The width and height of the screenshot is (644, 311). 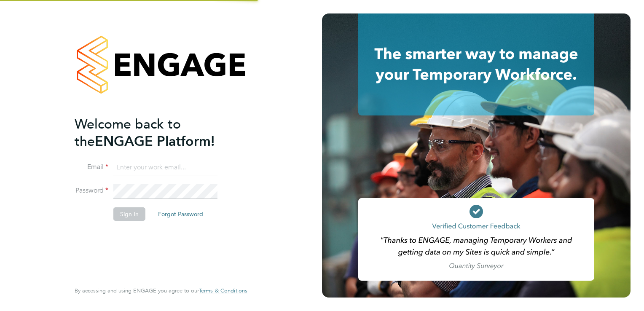 What do you see at coordinates (91, 191) in the screenshot?
I see `label: Password` at bounding box center [91, 191].